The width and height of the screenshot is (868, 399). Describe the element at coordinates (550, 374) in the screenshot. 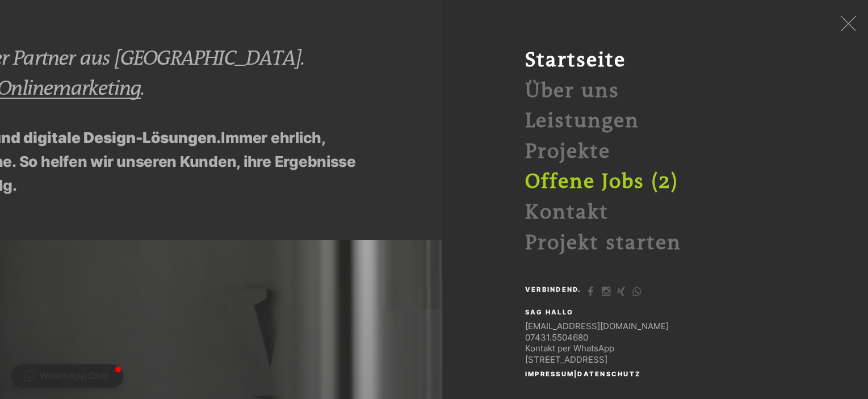

I see `a: Impressum` at that location.